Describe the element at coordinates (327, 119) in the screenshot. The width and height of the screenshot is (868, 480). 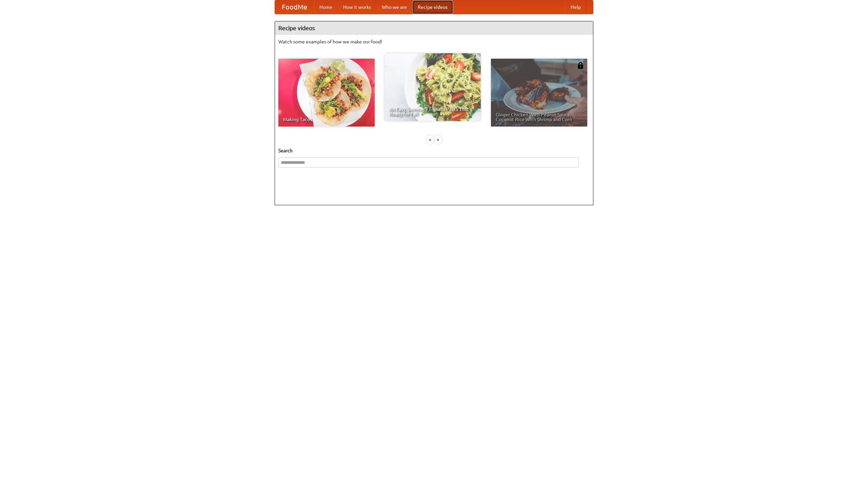
I see `span: Making Tacos` at that location.